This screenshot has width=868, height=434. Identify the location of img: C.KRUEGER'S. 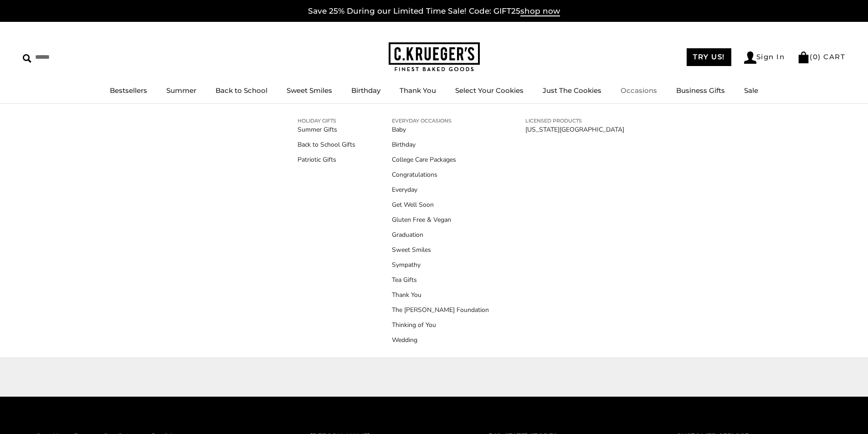
(434, 57).